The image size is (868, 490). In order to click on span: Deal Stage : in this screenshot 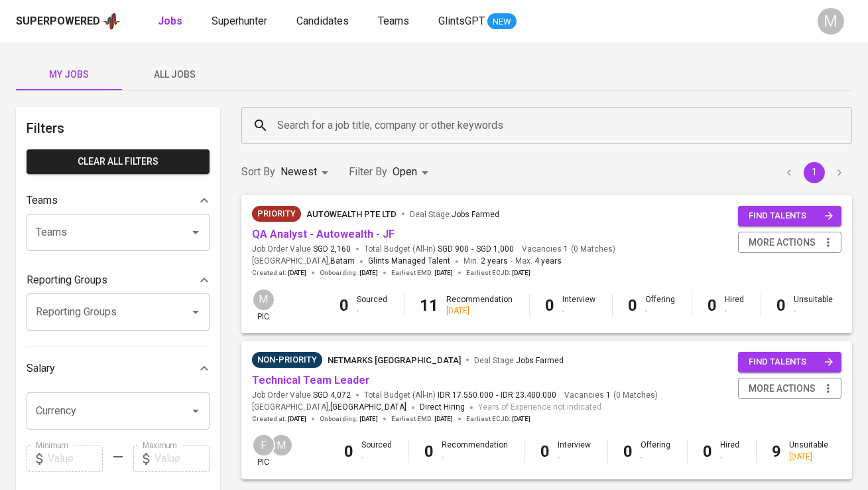, I will do `click(454, 214)`.